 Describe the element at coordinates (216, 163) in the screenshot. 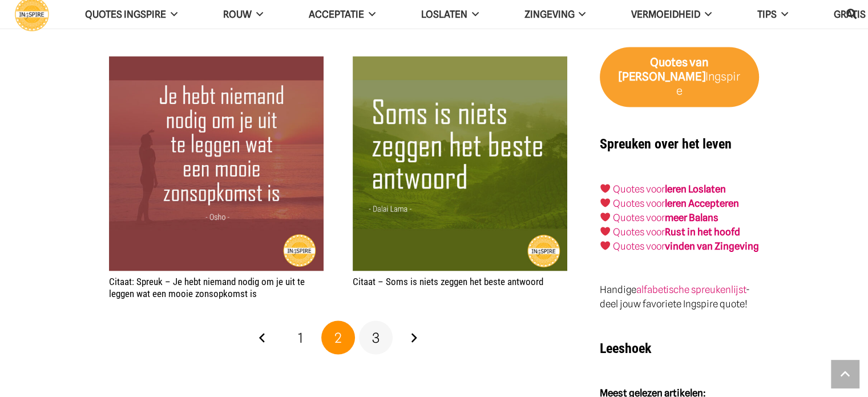

I see `img: Spreuk: Je hebt niemand nodig om je uit te leggen wat een mooie zonsopkomst is - ingspire` at that location.